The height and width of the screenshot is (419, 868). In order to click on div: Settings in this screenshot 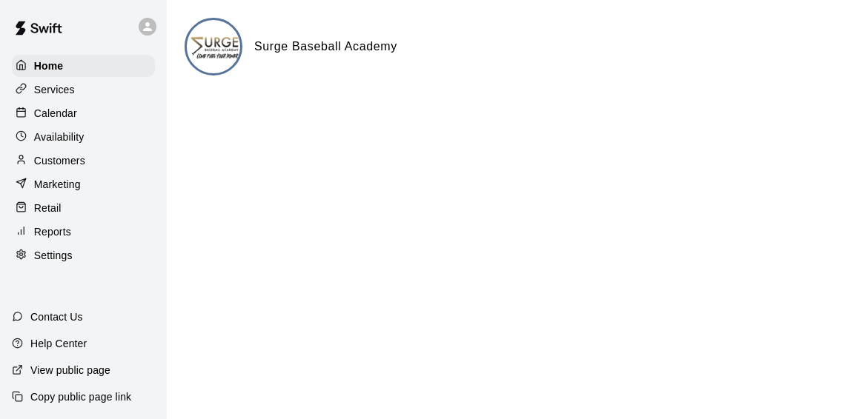, I will do `click(83, 256)`.